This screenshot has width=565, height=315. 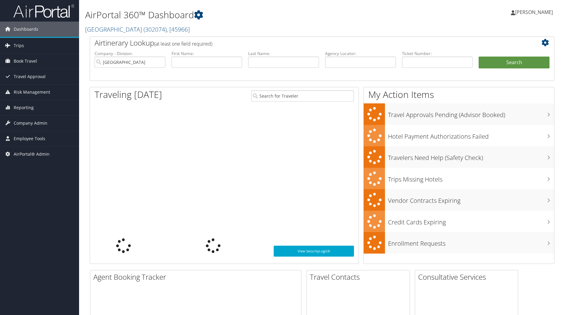 What do you see at coordinates (468, 277) in the screenshot?
I see `h2: Consultative Services` at bounding box center [468, 277].